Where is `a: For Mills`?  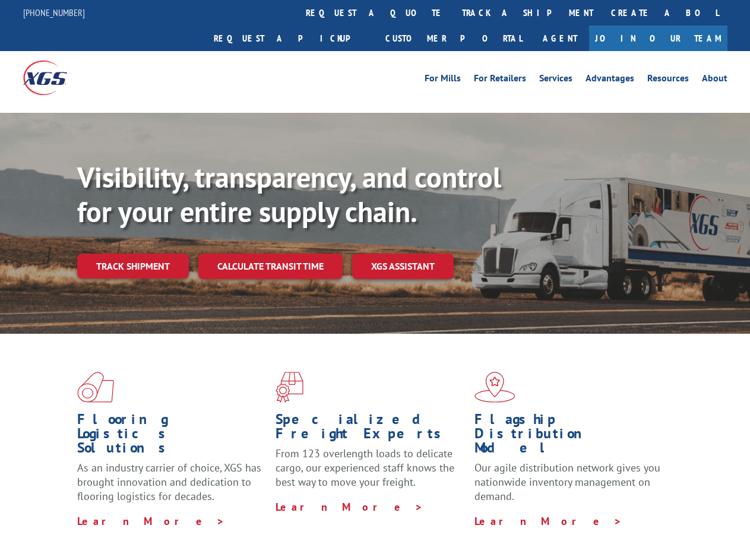
a: For Mills is located at coordinates (442, 80).